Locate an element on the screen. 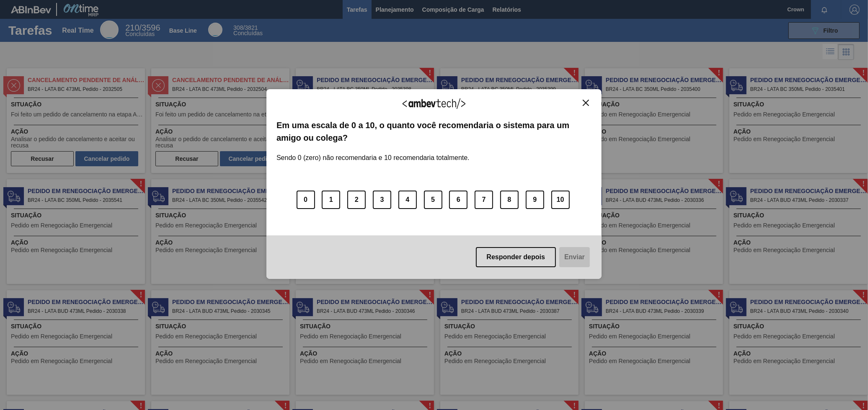 This screenshot has width=868, height=410. button: 2 is located at coordinates (357, 200).